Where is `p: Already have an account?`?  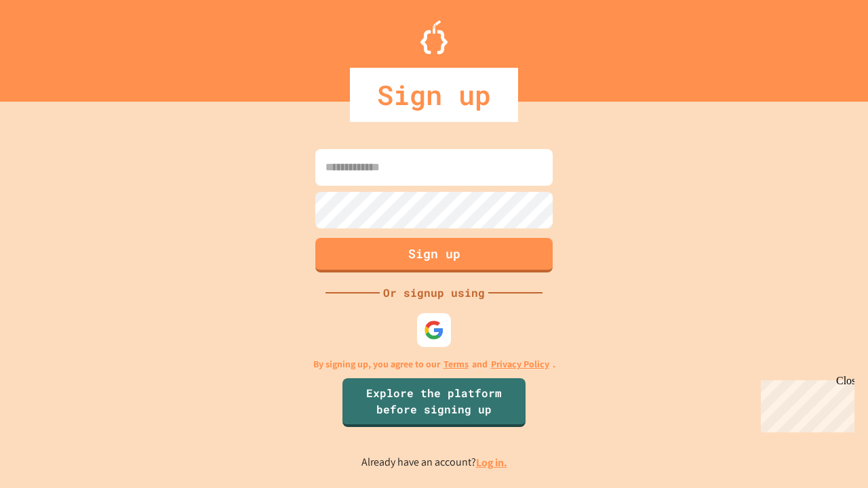 p: Already have an account? is located at coordinates (434, 462).